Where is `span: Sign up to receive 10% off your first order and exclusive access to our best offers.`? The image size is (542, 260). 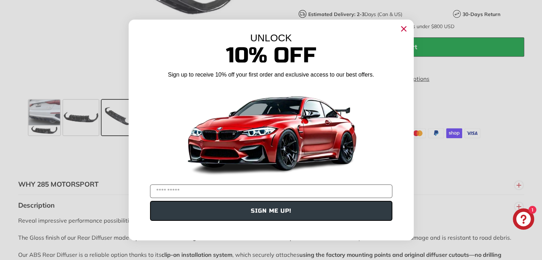
span: Sign up to receive 10% off your first order and exclusive access to our best offers. is located at coordinates (271, 74).